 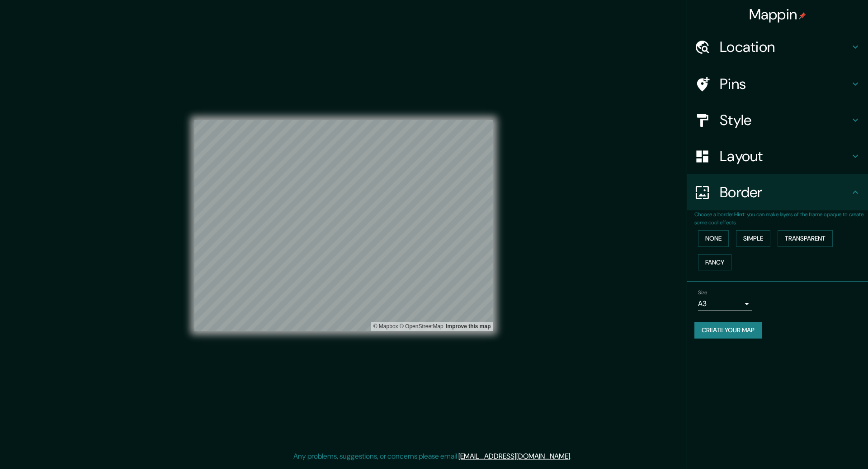 I want to click on div: Border, so click(x=778, y=192).